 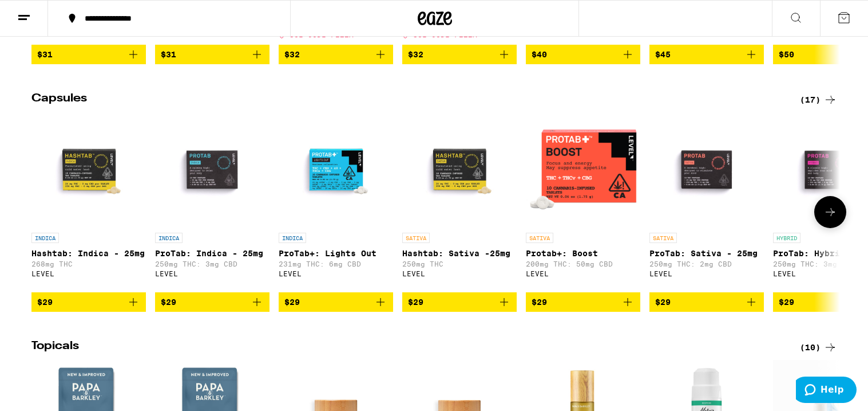 What do you see at coordinates (406, 99) in the screenshot?
I see `h2: Capsules` at bounding box center [406, 99].